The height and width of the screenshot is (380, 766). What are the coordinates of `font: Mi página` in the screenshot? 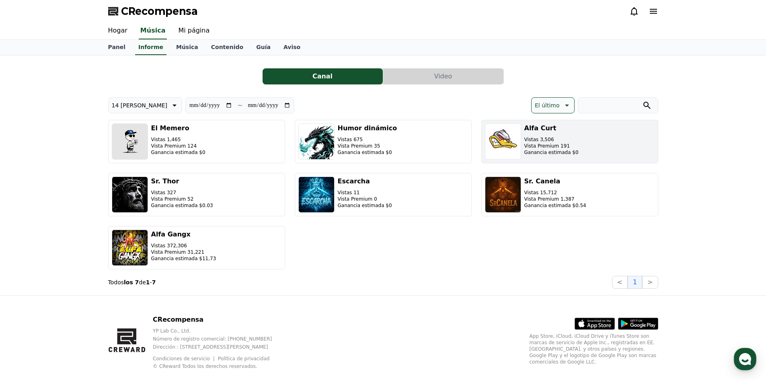 It's located at (194, 30).